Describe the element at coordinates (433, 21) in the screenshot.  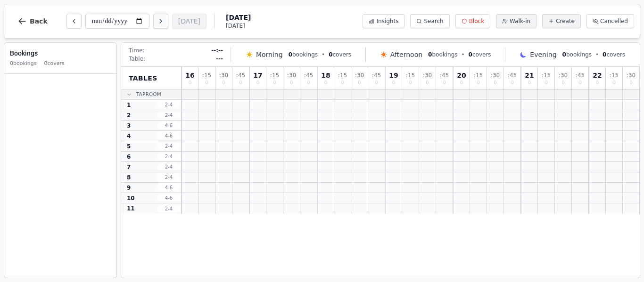
I see `span: Search` at that location.